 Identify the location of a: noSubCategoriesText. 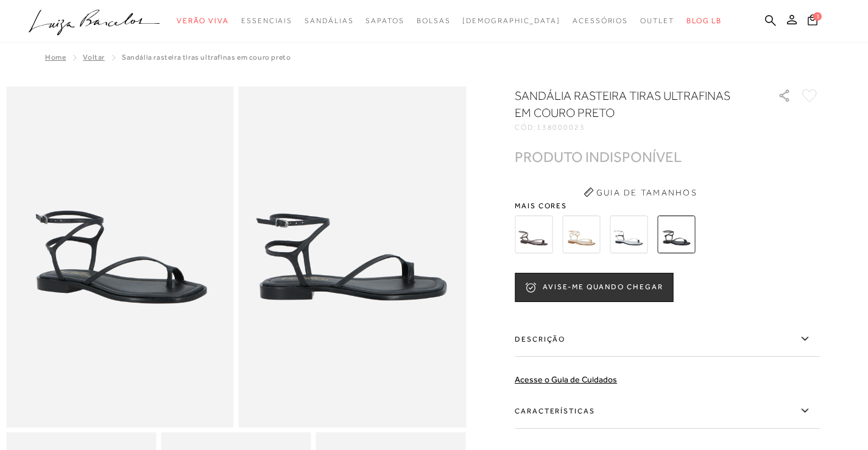
(511, 21).